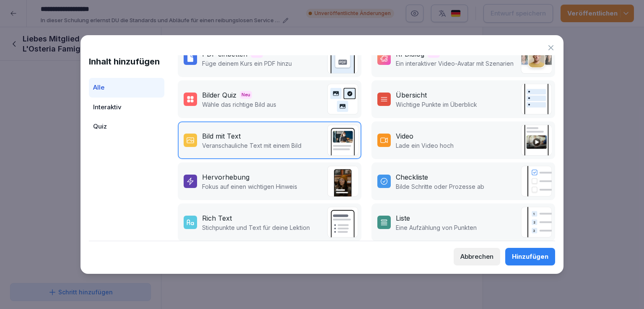  What do you see at coordinates (219, 95) in the screenshot?
I see `div: Bilder Quiz` at bounding box center [219, 95].